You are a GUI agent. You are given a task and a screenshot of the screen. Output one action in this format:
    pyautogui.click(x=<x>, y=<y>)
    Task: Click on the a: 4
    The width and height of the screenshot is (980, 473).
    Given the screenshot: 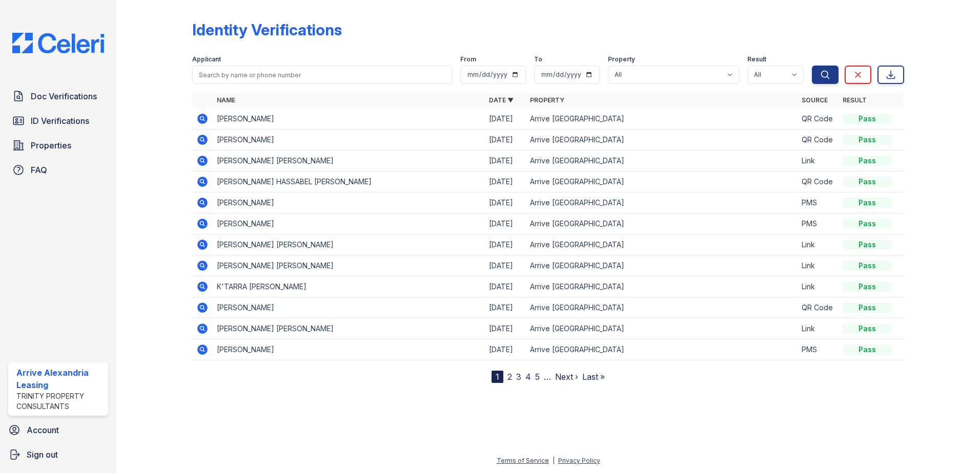 What is the action you would take?
    pyautogui.click(x=528, y=377)
    